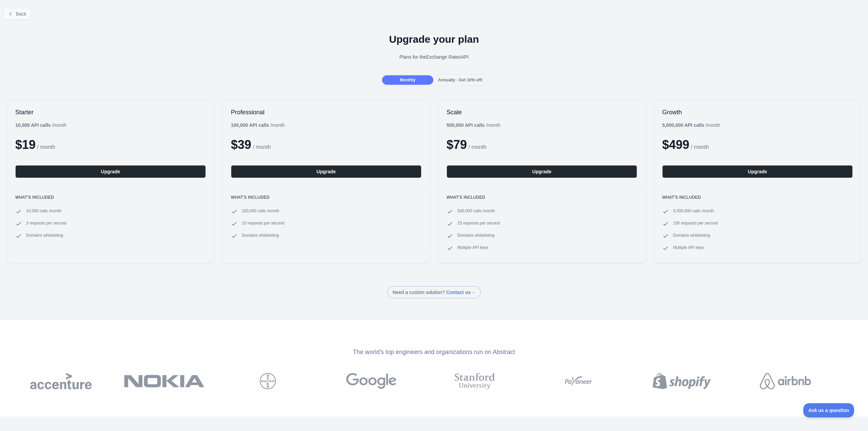 Image resolution: width=868 pixels, height=431 pixels. I want to click on h2: Professional, so click(327, 112).